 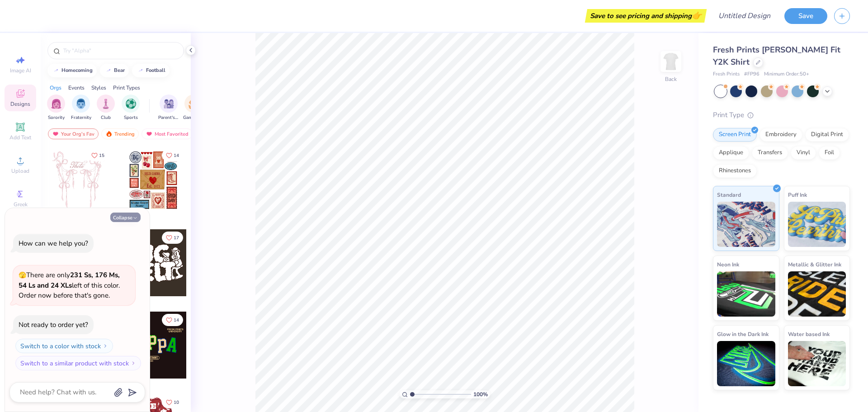 I want to click on div: bear, so click(x=120, y=70).